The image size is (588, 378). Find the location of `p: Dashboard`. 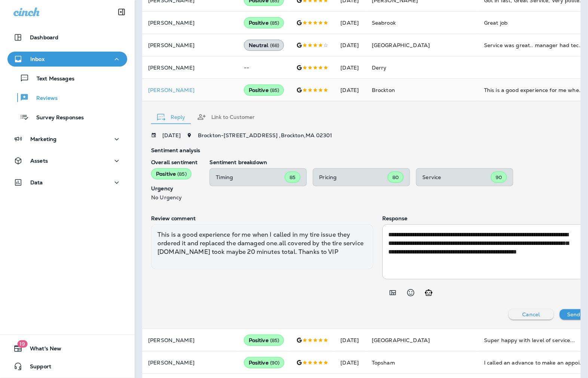

p: Dashboard is located at coordinates (44, 37).